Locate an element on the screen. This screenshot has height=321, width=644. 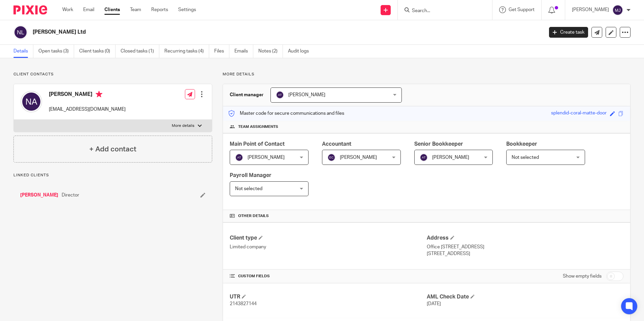
span: Get Support is located at coordinates (521, 10).